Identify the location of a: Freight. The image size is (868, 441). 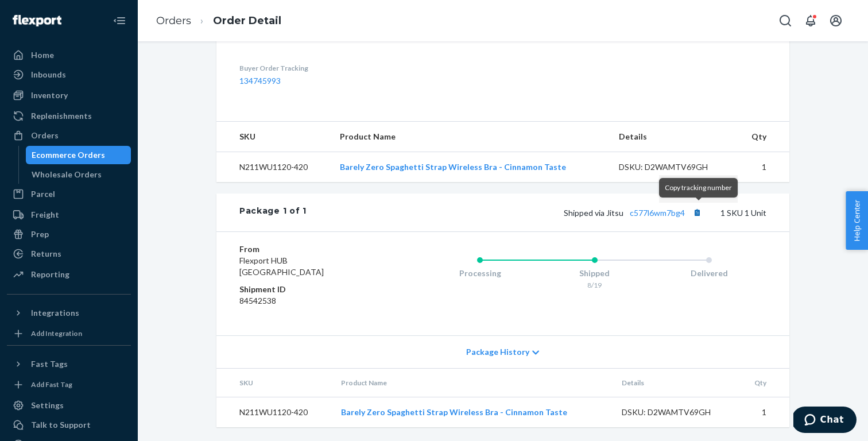
(69, 214).